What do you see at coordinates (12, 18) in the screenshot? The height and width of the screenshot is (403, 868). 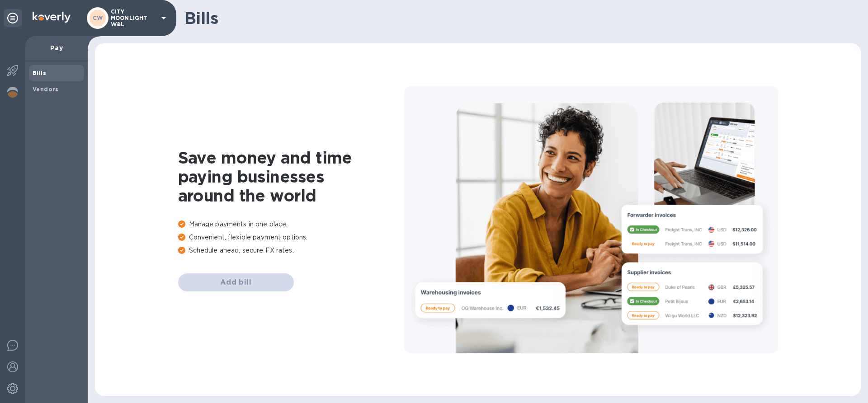 I see `div: Unpin categories` at bounding box center [12, 18].